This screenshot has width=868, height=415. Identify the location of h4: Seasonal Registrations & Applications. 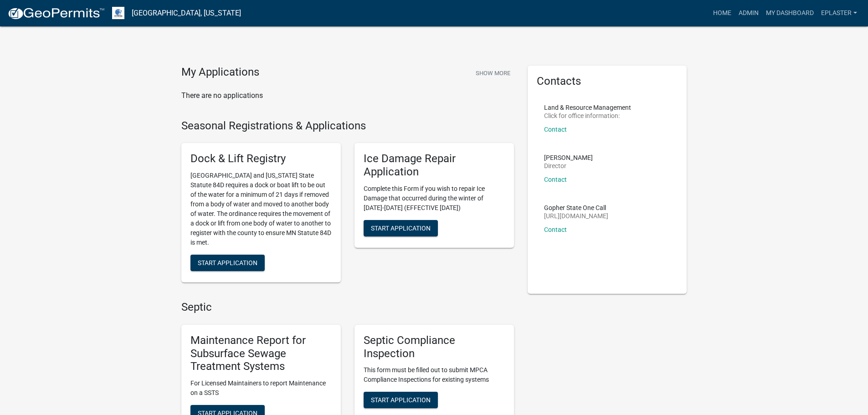
(348, 126).